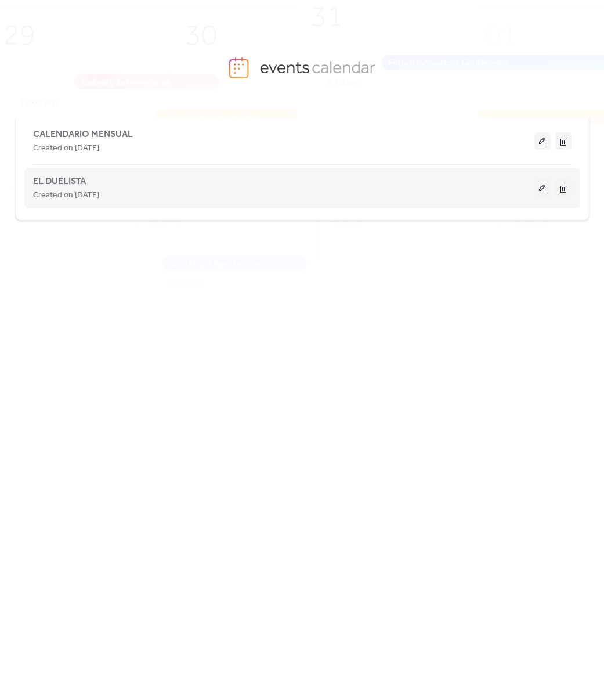 Image resolution: width=604 pixels, height=700 pixels. What do you see at coordinates (59, 182) in the screenshot?
I see `a: EL DUELISTA` at bounding box center [59, 182].